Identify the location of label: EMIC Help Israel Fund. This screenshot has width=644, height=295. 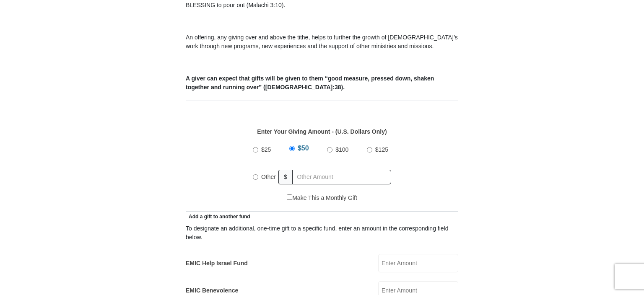
(217, 263).